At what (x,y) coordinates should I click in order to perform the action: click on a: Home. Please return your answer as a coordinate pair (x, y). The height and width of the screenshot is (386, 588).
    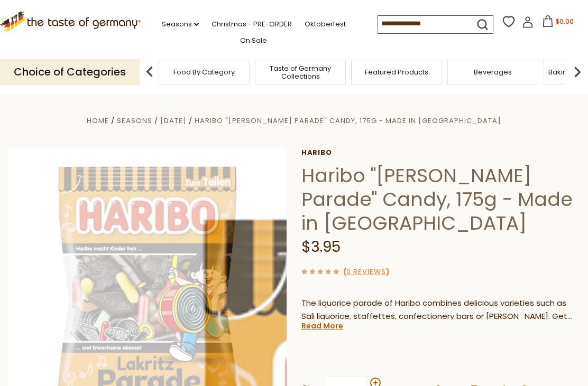
    Looking at the image, I should click on (98, 120).